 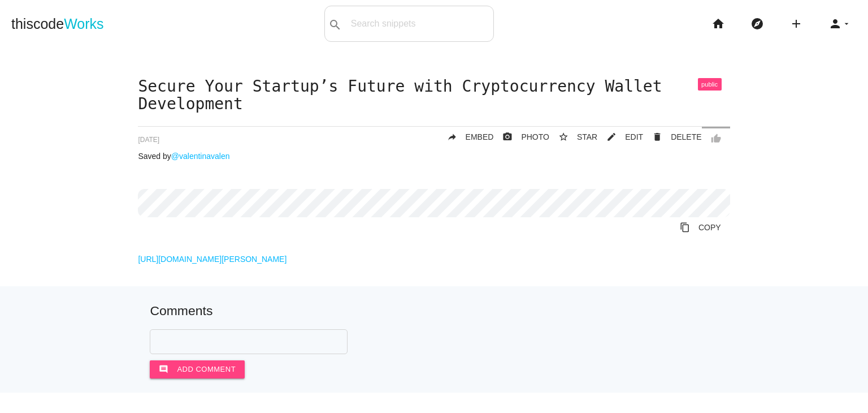 I want to click on a: Copy to Clipboard, so click(x=700, y=227).